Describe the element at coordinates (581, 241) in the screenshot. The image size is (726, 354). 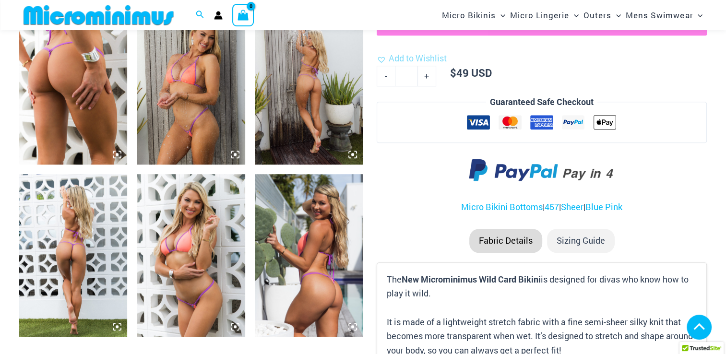
I see `li: Sizing Guide` at that location.